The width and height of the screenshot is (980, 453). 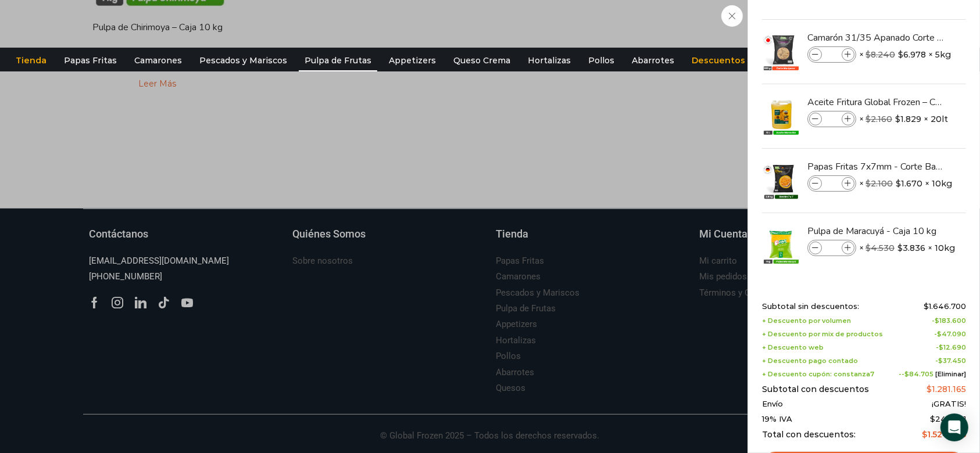 I want to click on bdi: 1.281.165, so click(x=946, y=390).